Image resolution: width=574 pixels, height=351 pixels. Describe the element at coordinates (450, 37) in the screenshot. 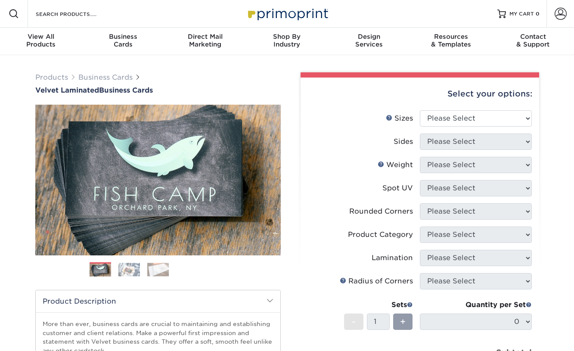

I see `span: Resources` at that location.